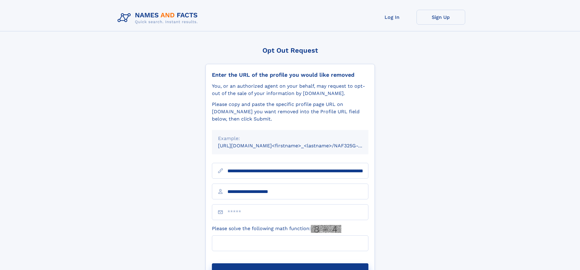  I want to click on label: Please solve the following math function:, so click(276, 229).